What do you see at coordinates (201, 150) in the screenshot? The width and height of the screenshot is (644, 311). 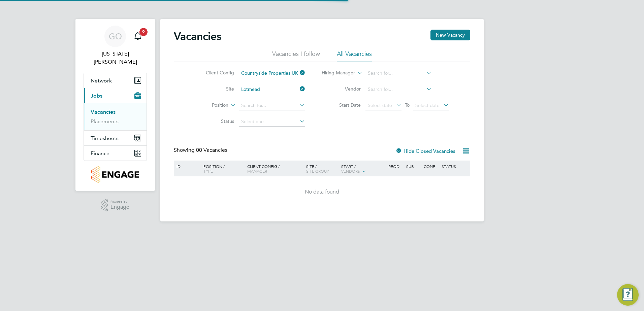 I see `div: Showing` at bounding box center [201, 150].